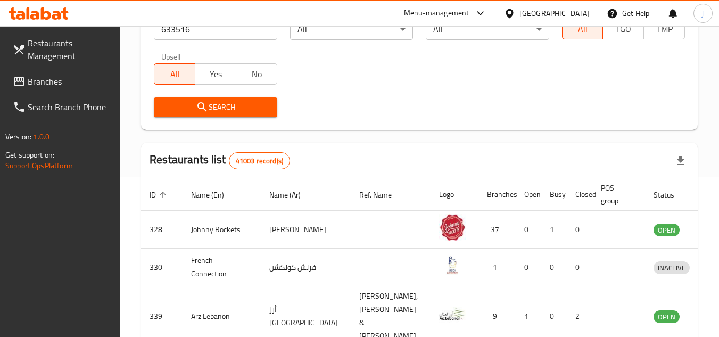  Describe the element at coordinates (62, 81) in the screenshot. I see `a: Branches` at that location.